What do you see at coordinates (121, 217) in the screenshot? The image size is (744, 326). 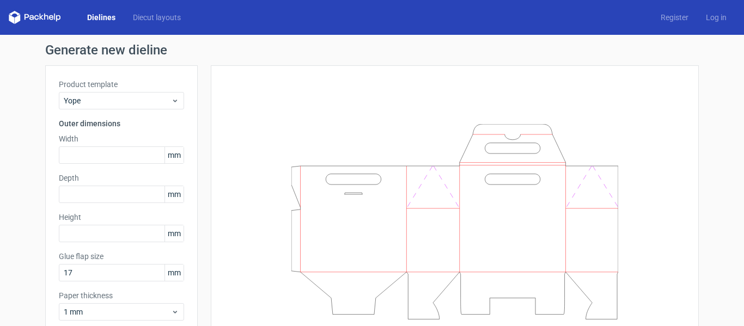 I see `label: Height` at bounding box center [121, 217].